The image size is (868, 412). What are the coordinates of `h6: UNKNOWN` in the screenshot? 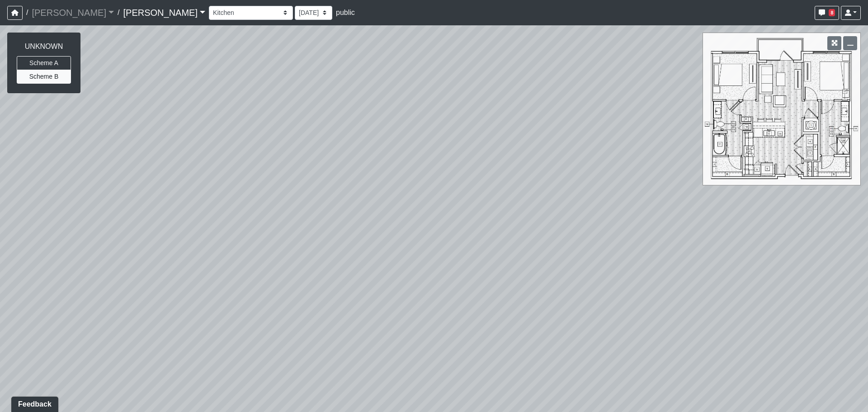 It's located at (44, 46).